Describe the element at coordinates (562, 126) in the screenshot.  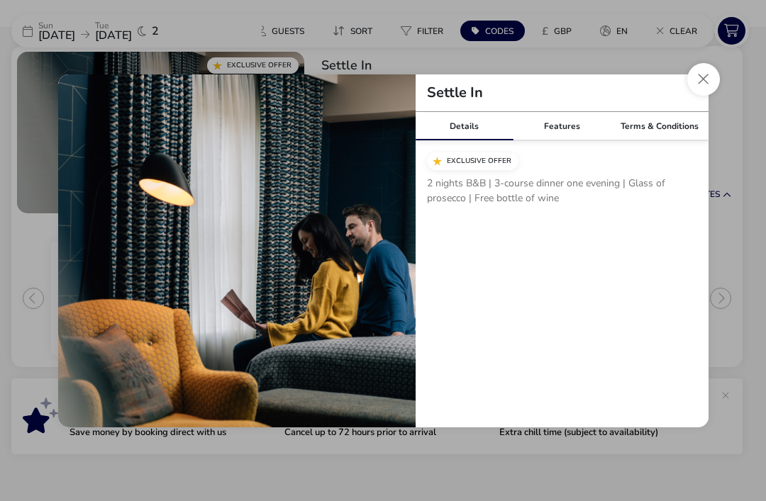
I see `div: Features` at that location.